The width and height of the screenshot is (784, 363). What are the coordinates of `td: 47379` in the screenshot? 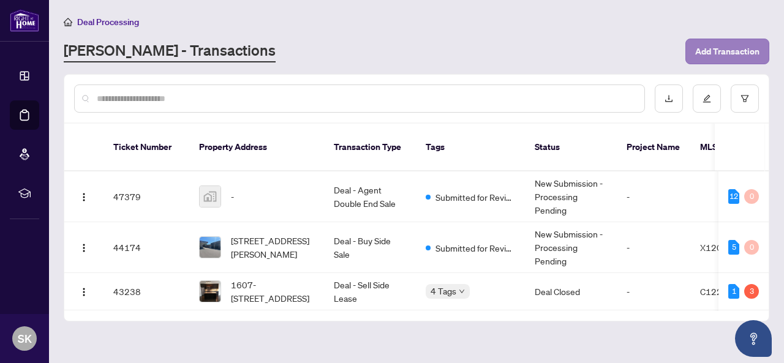 It's located at (146, 197).